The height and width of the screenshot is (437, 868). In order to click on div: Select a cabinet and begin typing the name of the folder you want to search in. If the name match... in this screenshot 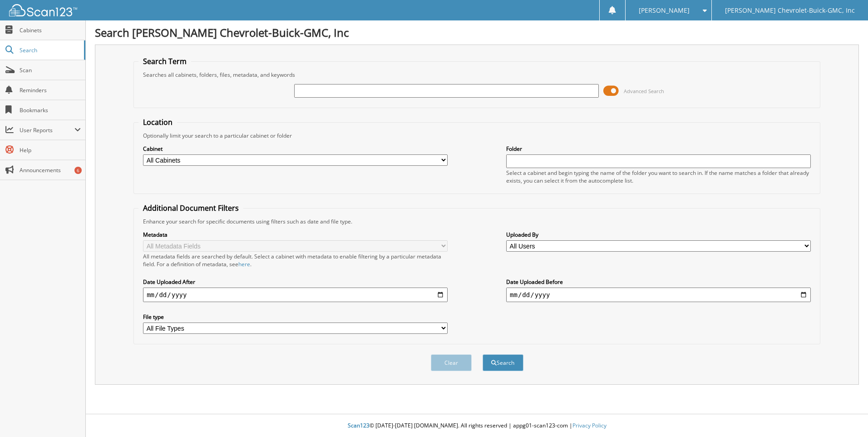, I will do `click(658, 177)`.